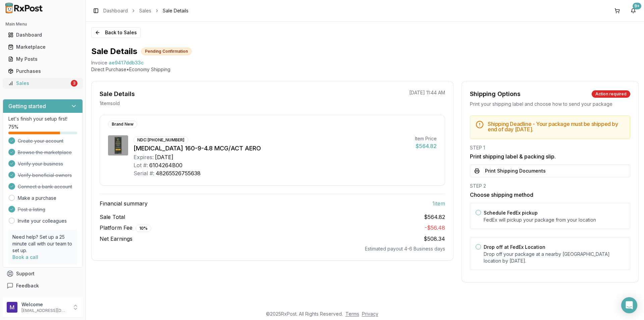  What do you see at coordinates (43, 71) in the screenshot?
I see `button: Purchases` at bounding box center [43, 71].